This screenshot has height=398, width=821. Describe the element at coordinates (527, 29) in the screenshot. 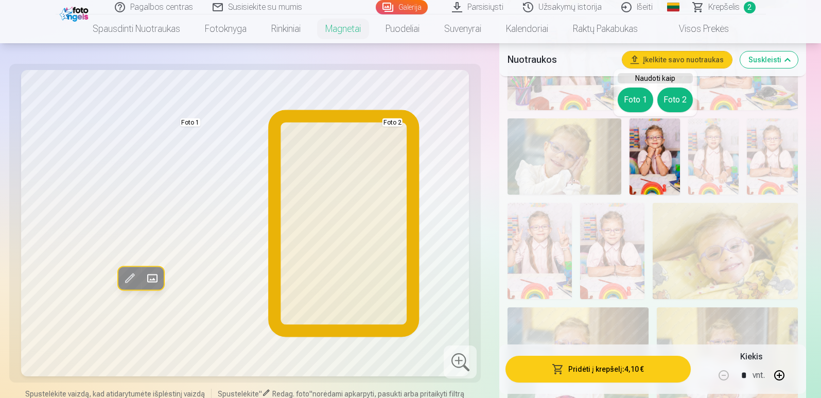

I see `a: Kalendoriai` at that location.